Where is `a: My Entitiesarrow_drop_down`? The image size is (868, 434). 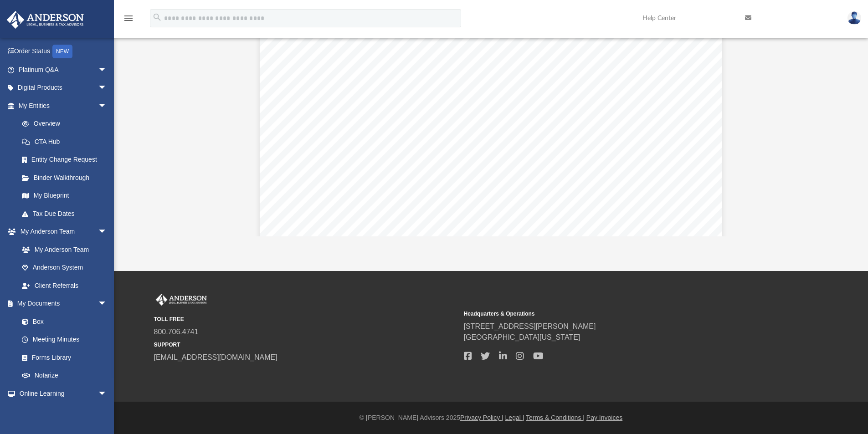
a: My Entitiesarrow_drop_down is located at coordinates (64, 105).